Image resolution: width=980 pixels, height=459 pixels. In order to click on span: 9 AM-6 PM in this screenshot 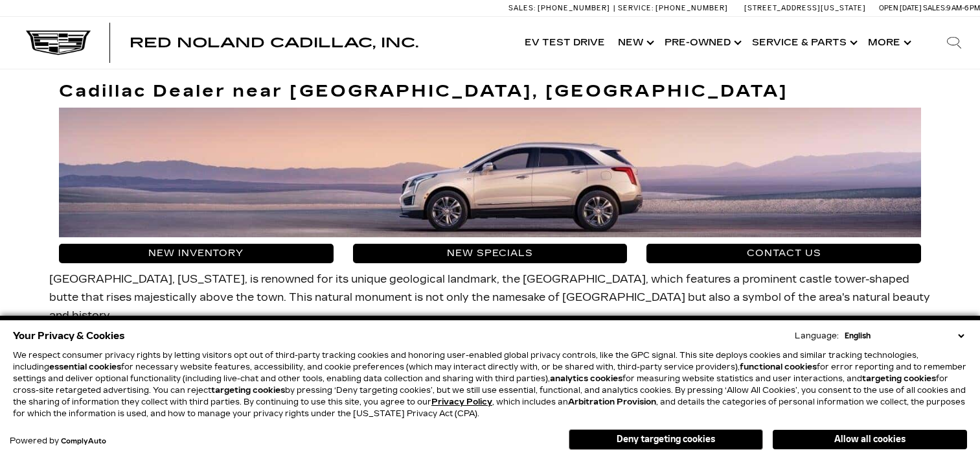, I will do `click(963, 8)`.